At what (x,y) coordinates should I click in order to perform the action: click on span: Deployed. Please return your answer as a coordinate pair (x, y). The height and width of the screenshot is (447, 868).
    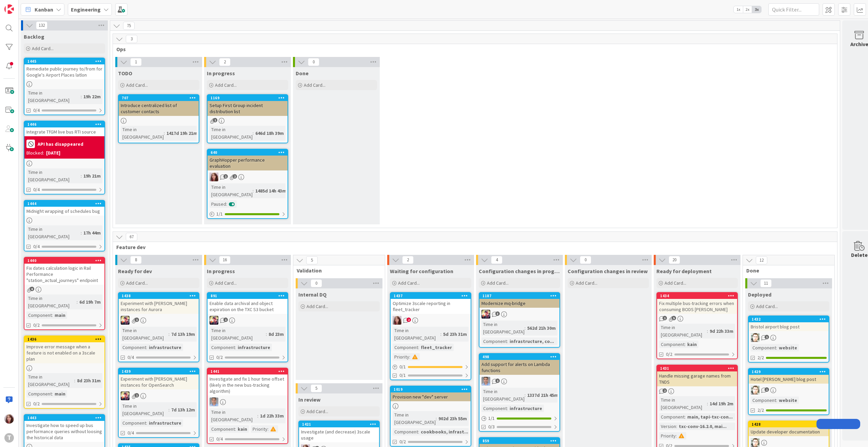
    Looking at the image, I should click on (759, 295).